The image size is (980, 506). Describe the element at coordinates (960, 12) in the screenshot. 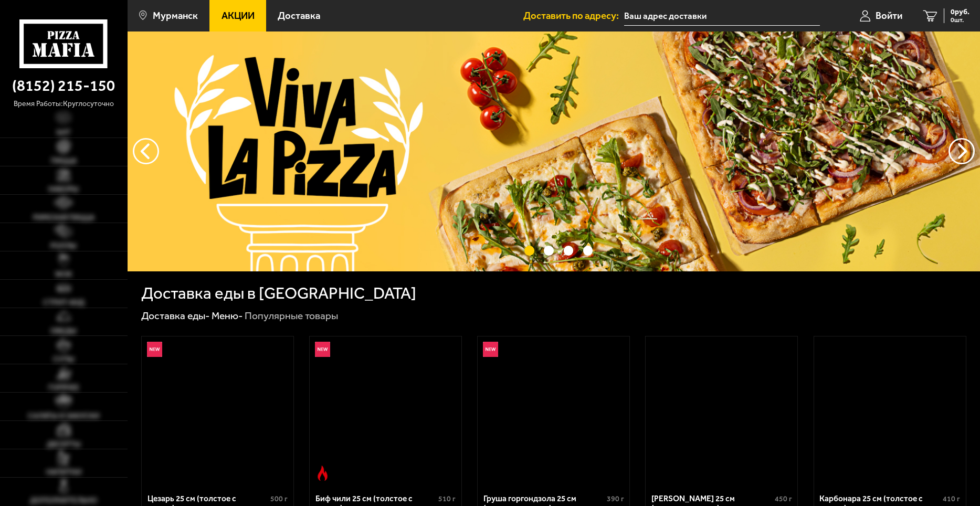

I see `span: 0 руб.` at that location.